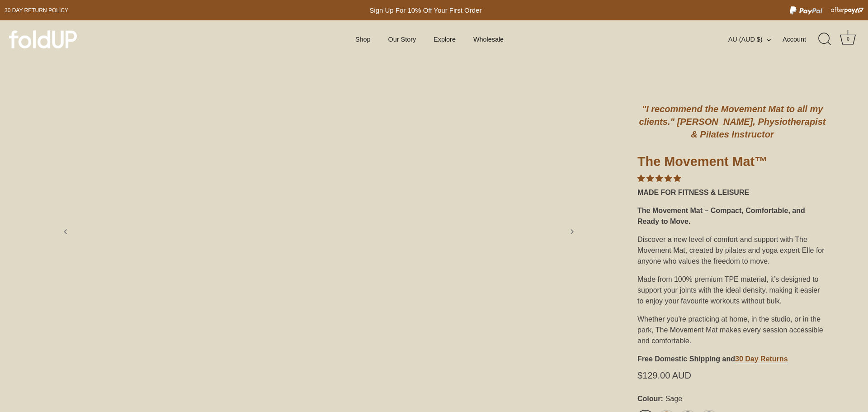 This screenshot has height=412, width=868. What do you see at coordinates (402, 39) in the screenshot?
I see `a: Our Story` at bounding box center [402, 39].